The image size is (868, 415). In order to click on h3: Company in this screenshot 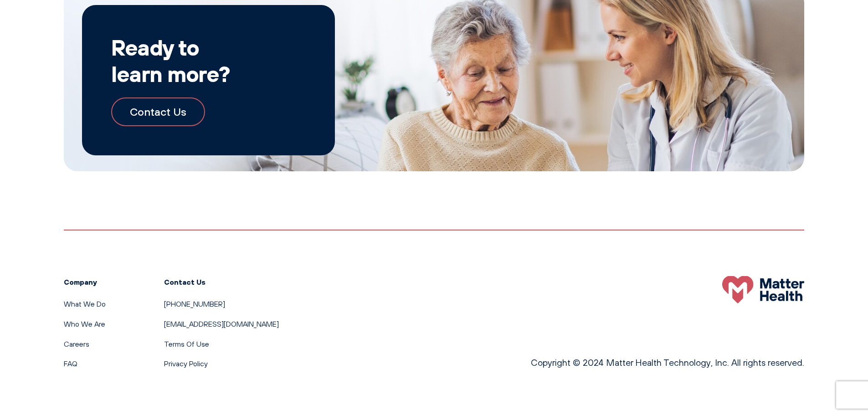, I will do `click(84, 282)`.